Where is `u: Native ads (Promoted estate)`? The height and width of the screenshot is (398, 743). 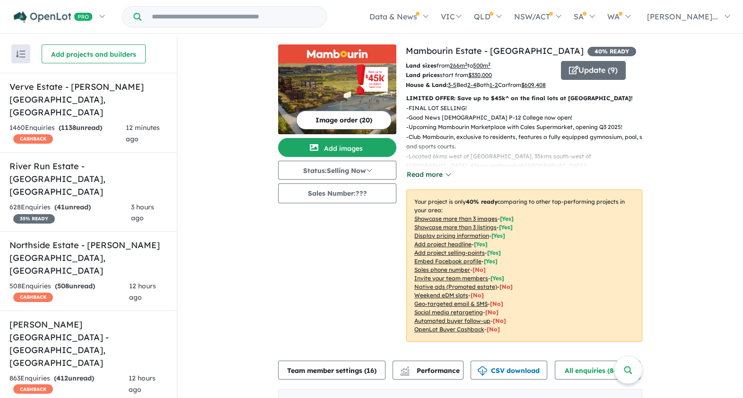
u: Native ads (Promoted estate) is located at coordinates (455, 286).